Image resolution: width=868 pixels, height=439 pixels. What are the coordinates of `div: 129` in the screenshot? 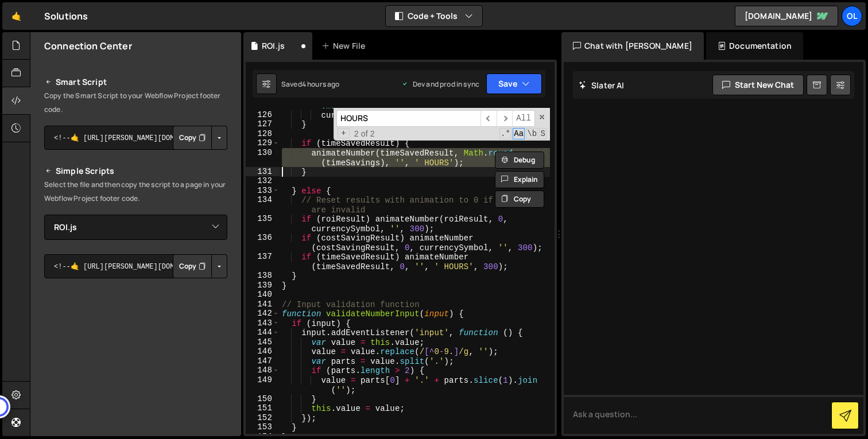 It's located at (262, 143).